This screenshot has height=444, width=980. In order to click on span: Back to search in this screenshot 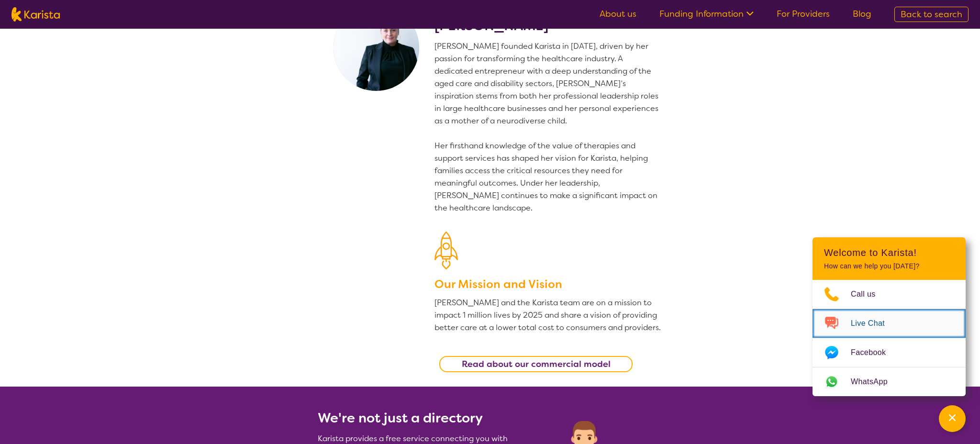, I will do `click(931, 14)`.